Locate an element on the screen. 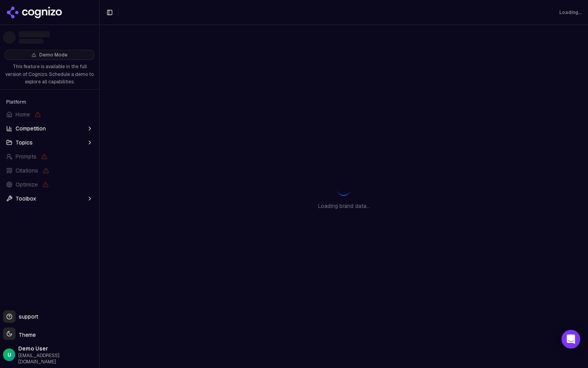  div: Loading... is located at coordinates (570, 13).